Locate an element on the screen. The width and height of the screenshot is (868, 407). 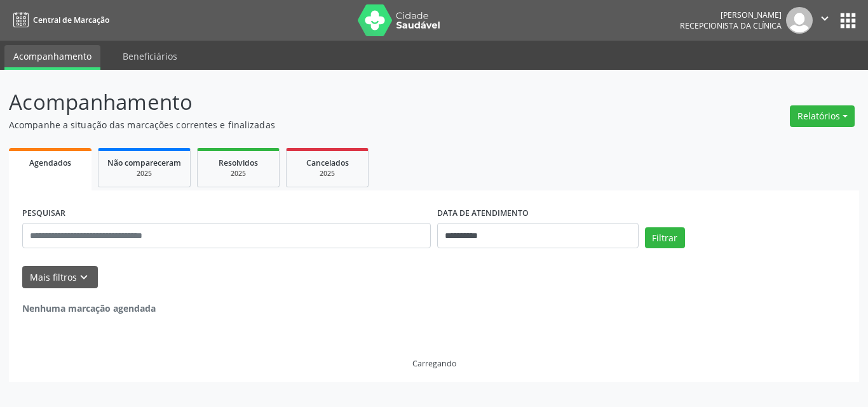
a: Beneficiários is located at coordinates (150, 56).